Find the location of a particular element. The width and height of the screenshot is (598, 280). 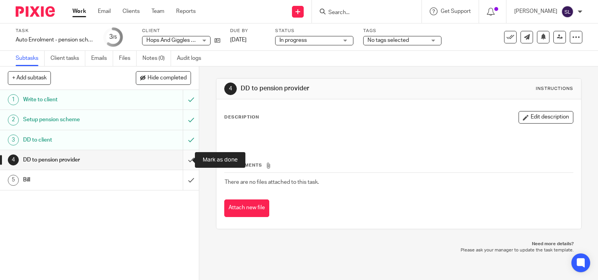

button: Edit description is located at coordinates (546, 117).